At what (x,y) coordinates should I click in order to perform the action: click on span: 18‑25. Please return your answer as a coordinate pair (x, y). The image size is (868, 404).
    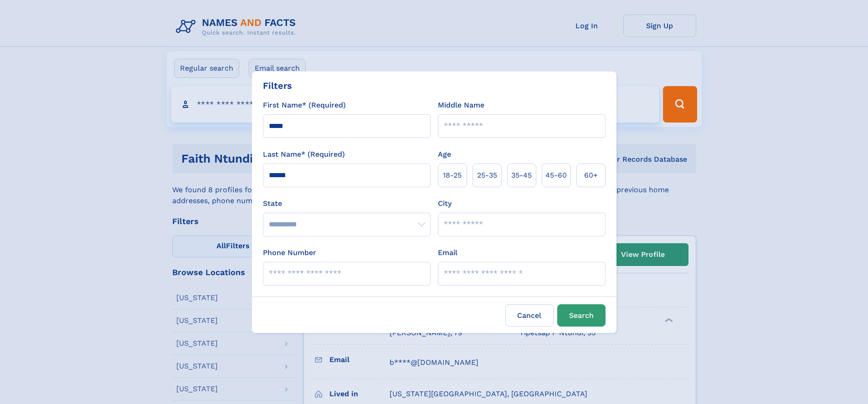
    Looking at the image, I should click on (452, 175).